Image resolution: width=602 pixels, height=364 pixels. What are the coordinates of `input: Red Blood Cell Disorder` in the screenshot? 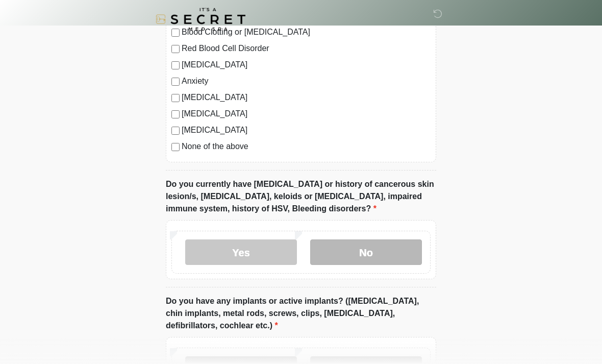 It's located at (175, 49).